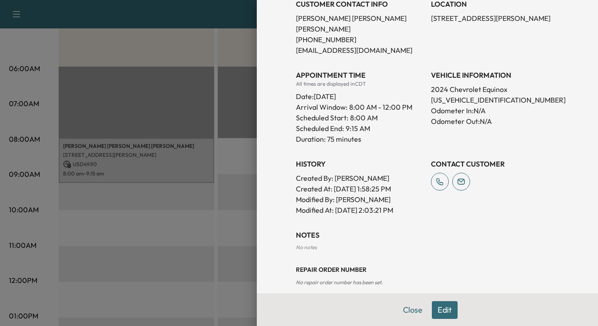 This screenshot has height=326, width=598. Describe the element at coordinates (339, 282) in the screenshot. I see `span: No repair order number has been set.` at that location.